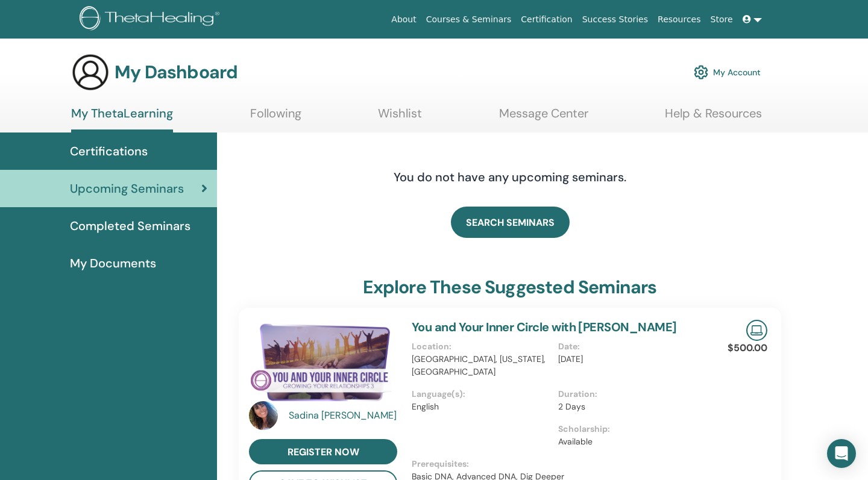 The height and width of the screenshot is (480, 868). Describe the element at coordinates (403, 19) in the screenshot. I see `a: About` at that location.